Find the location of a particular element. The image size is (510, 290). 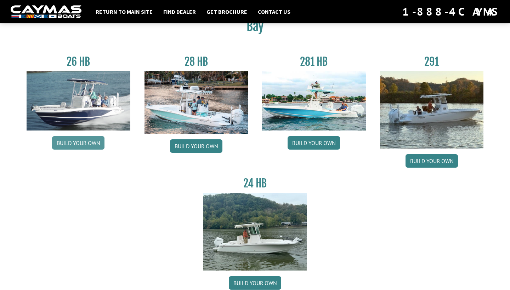

img: white-logo-c9c8dbefe5ff5ceceb0f0178aa75bf4bb51f6bca0971e226c86eb53dfe498488.png is located at coordinates (46, 12).